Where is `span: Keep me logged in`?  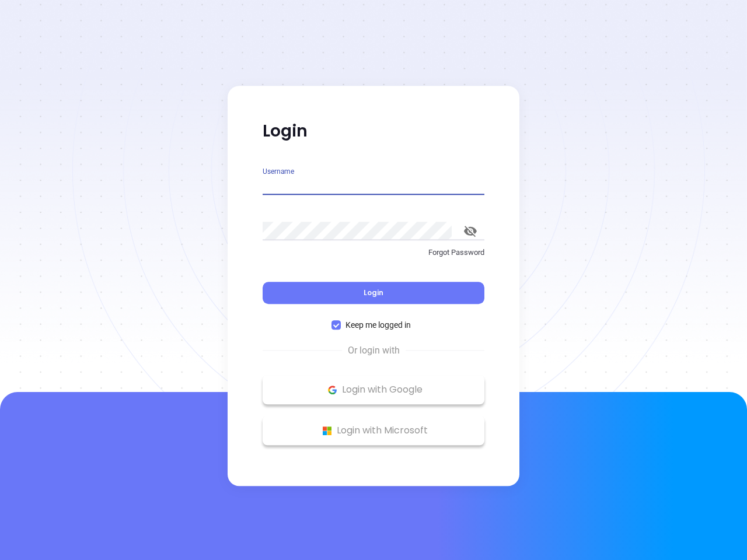
span: Keep me logged in is located at coordinates (378, 325).